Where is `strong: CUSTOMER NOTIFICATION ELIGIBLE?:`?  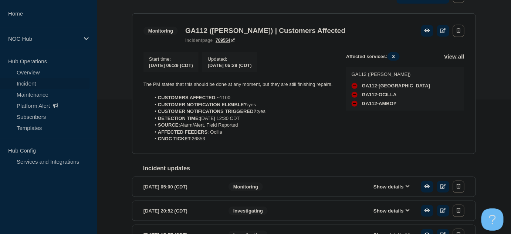
strong: CUSTOMER NOTIFICATION ELIGIBLE?: is located at coordinates (203, 104).